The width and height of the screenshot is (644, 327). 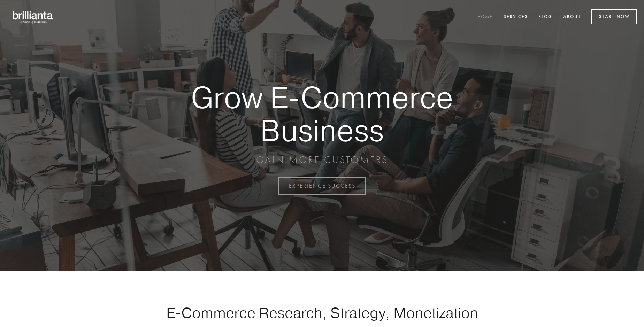 What do you see at coordinates (516, 17) in the screenshot?
I see `a: Services` at bounding box center [516, 17].